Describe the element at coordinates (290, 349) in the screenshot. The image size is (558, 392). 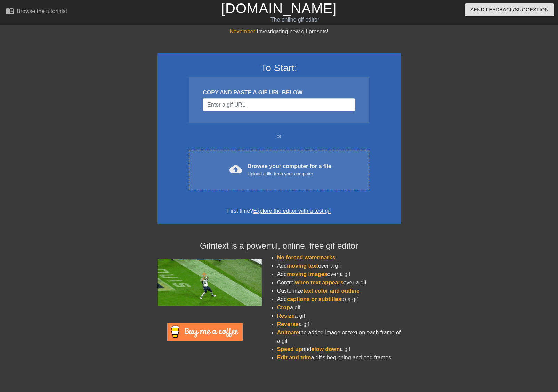
I see `span: Speed up` at that location.